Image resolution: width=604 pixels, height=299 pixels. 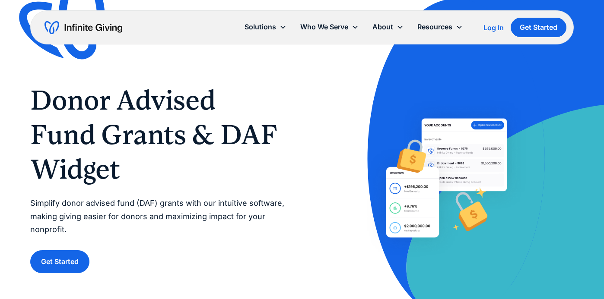 I want to click on a: Log In, so click(x=493, y=28).